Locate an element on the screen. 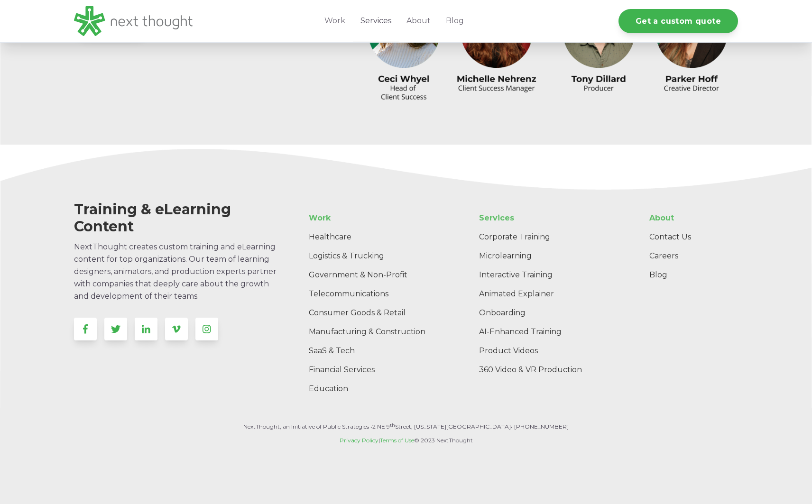 The image size is (812, 504). span: Training & eLearning Content is located at coordinates (152, 218).